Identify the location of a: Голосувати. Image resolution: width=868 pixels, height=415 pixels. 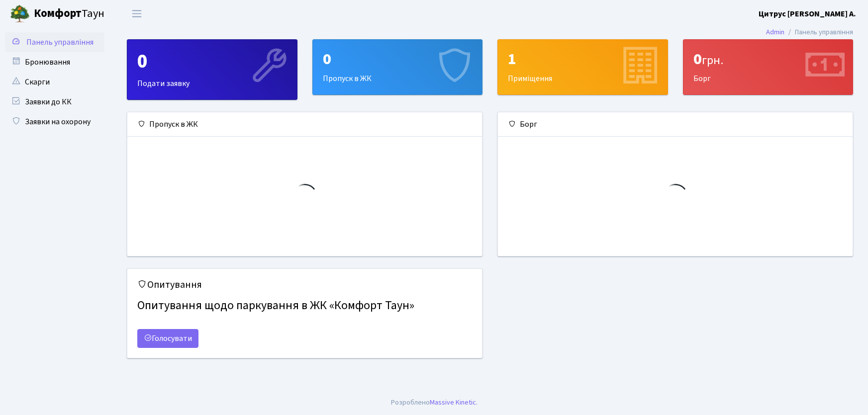
(167, 339).